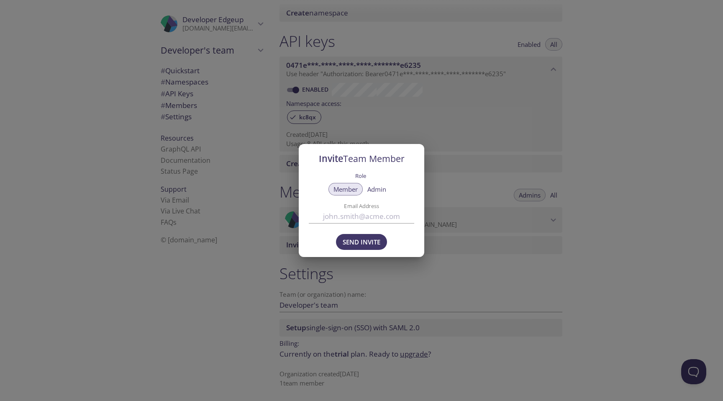  I want to click on span: Team Member, so click(374, 158).